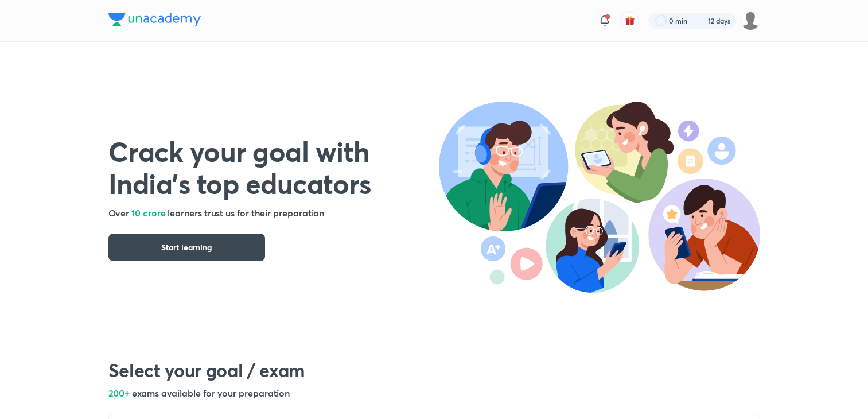  I want to click on img: Company Logo, so click(154, 20).